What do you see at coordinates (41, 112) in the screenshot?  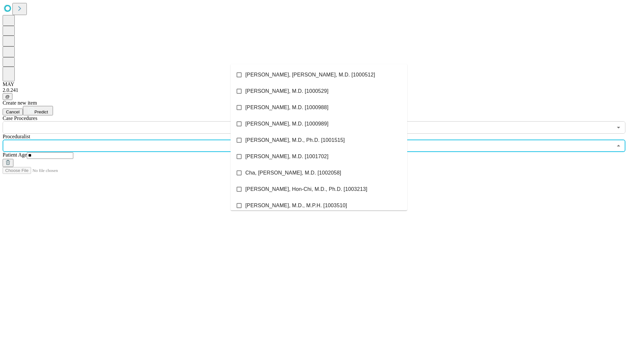 I see `span: Predict` at bounding box center [41, 112].